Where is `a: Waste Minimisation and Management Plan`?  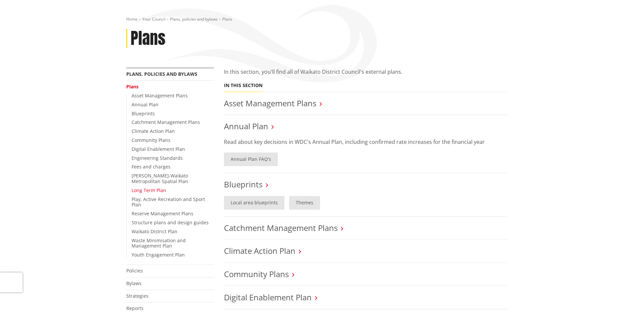 a: Waste Minimisation and Management Plan is located at coordinates (158, 243).